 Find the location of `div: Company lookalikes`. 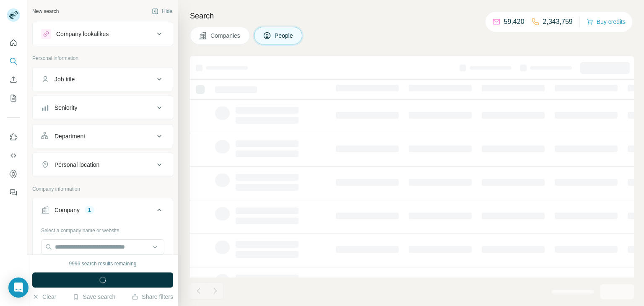

div: Company lookalikes is located at coordinates (82, 34).